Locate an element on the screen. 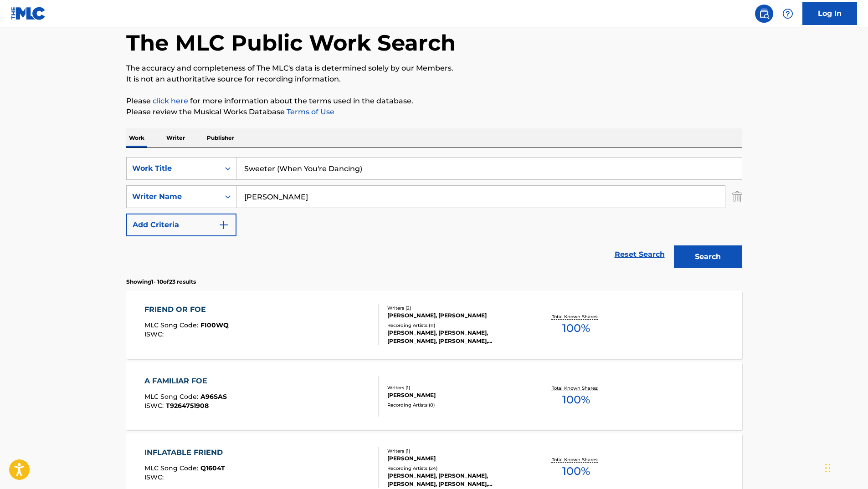  p: Writer is located at coordinates (175, 138).